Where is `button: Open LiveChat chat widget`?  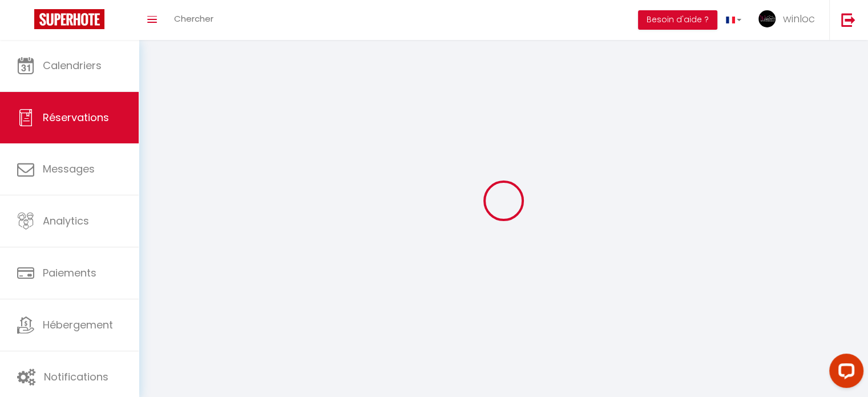
button: Open LiveChat chat widget is located at coordinates (26, 22).